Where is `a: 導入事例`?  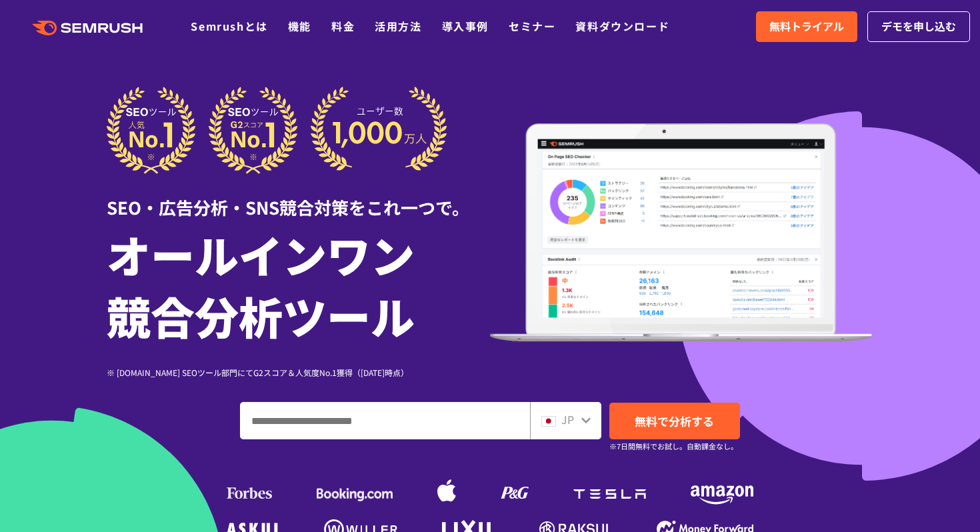
a: 導入事例 is located at coordinates (465, 26).